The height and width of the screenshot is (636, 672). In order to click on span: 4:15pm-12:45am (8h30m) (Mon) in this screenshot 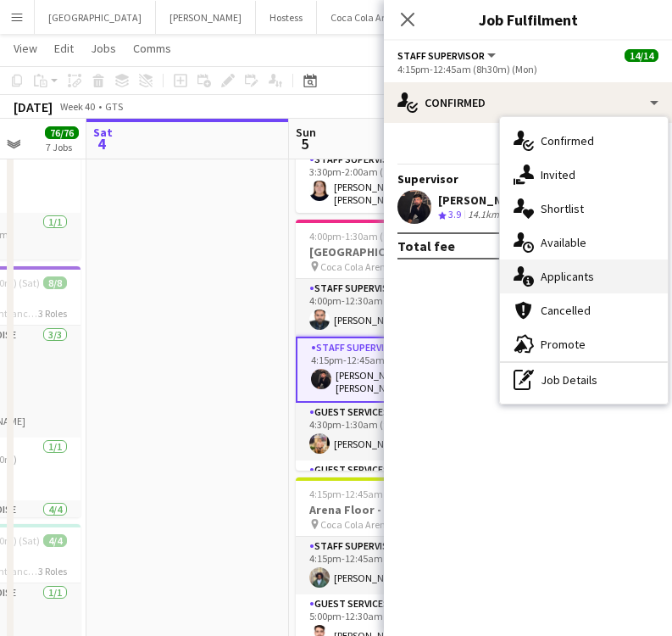, I will do `click(379, 494)`.